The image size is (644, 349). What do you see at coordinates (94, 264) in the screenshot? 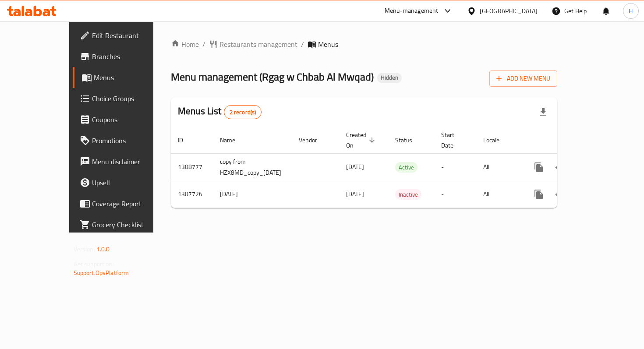
I see `span: Get support on:` at bounding box center [94, 264].